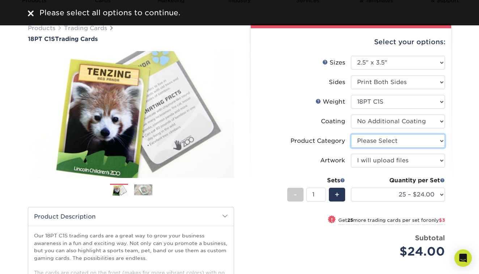 The width and height of the screenshot is (479, 274). Describe the element at coordinates (143, 189) in the screenshot. I see `img: Trading Cards 02` at that location.